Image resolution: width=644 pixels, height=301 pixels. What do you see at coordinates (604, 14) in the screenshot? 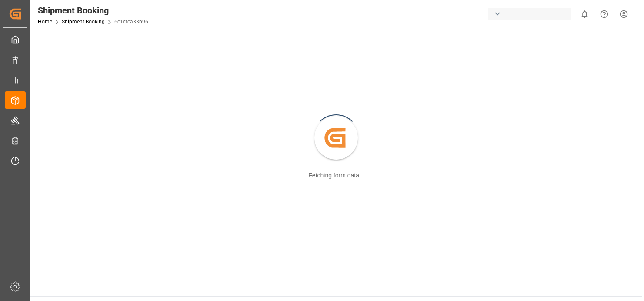
I see `button: Help Center` at bounding box center [604, 14].